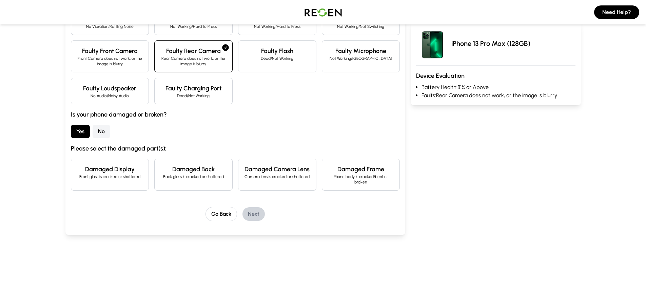 This screenshot has height=300, width=646. What do you see at coordinates (193, 51) in the screenshot?
I see `h4: Faulty Rear Camera` at bounding box center [193, 51].